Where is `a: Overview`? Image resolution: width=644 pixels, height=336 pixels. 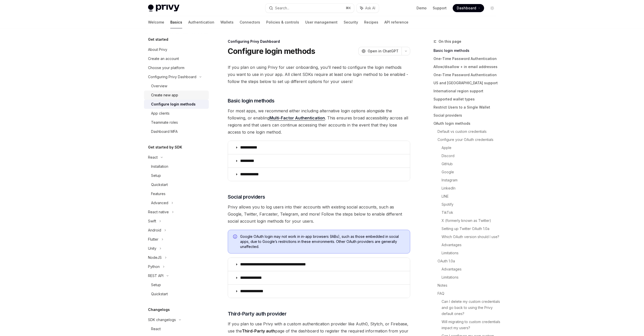 a: Overview is located at coordinates (176, 86).